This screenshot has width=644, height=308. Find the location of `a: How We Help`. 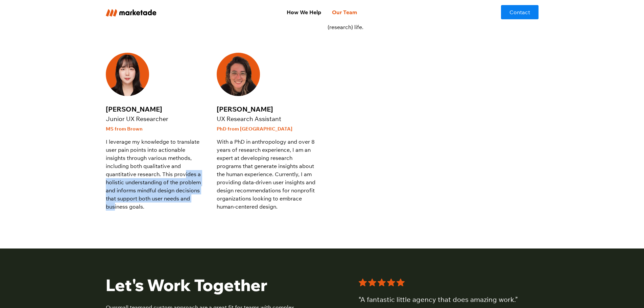

a: How We Help is located at coordinates (304, 12).